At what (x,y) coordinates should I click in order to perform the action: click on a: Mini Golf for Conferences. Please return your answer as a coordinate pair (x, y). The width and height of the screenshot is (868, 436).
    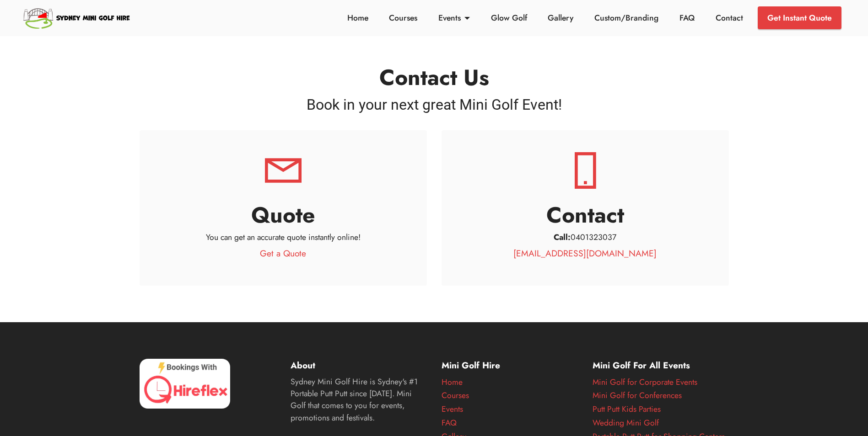
    Looking at the image, I should click on (637, 395).